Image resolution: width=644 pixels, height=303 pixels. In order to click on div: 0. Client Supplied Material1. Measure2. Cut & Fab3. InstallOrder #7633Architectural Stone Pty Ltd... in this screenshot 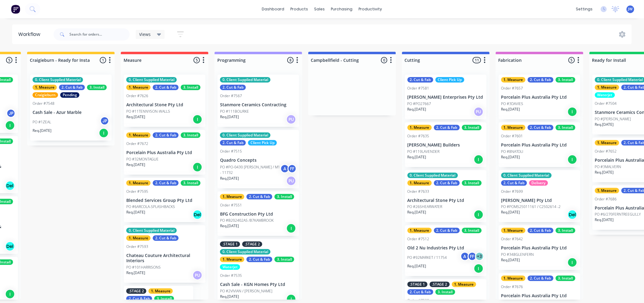, I will do `click(445, 197)`.